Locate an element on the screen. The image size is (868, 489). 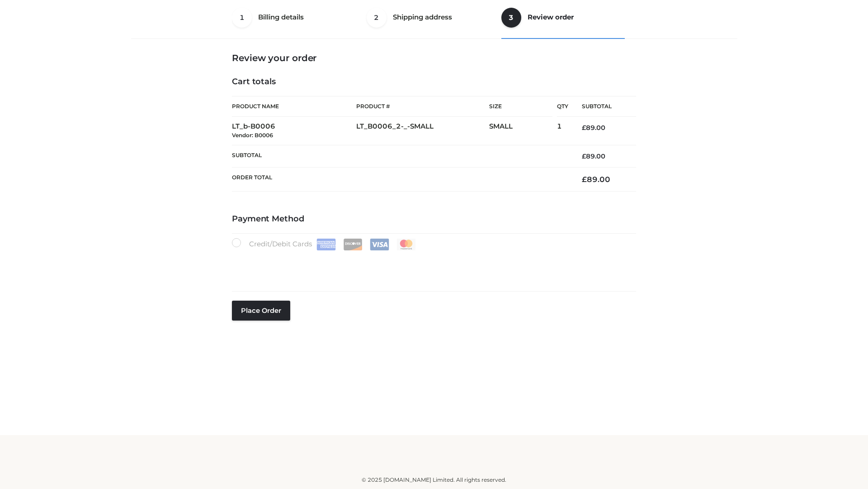
img: Visa is located at coordinates (379, 244).